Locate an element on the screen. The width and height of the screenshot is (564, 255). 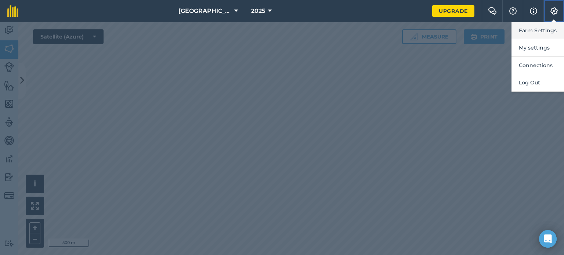
img: A question mark icon is located at coordinates (513, 11).